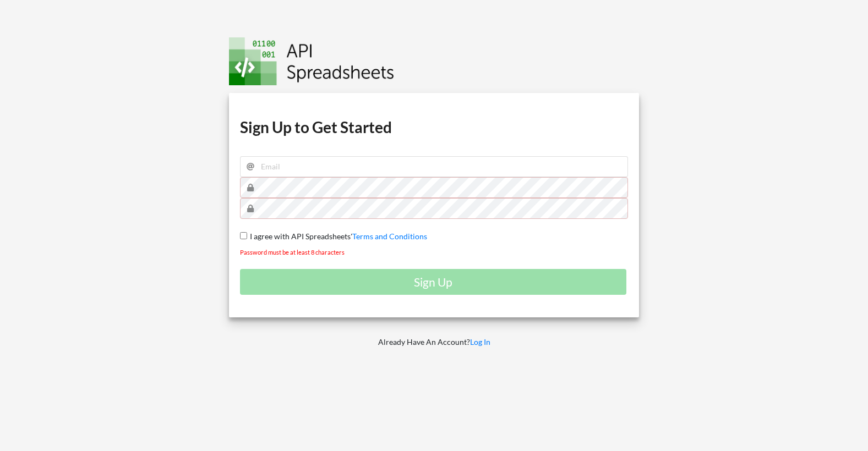 Image resolution: width=868 pixels, height=451 pixels. Describe the element at coordinates (434, 127) in the screenshot. I see `h1: Sign Up to Get Started` at that location.